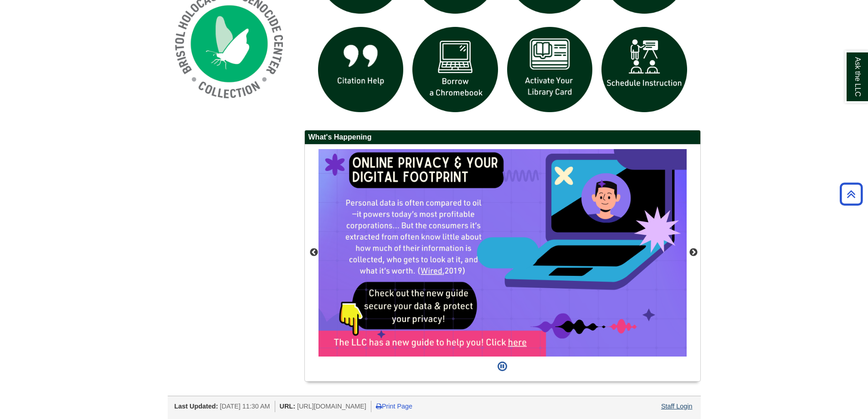  What do you see at coordinates (693, 253) in the screenshot?
I see `button: Next` at bounding box center [693, 253].